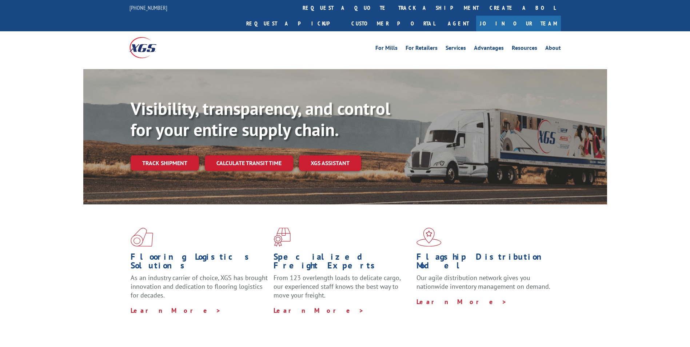  Describe the element at coordinates (456, 49) in the screenshot. I see `a: Services` at that location.